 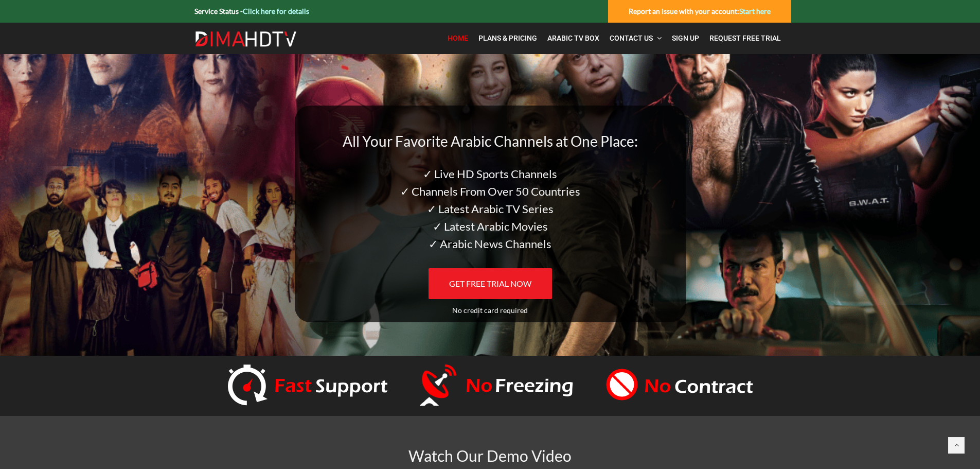 I want to click on span: Request Free Trial, so click(x=745, y=38).